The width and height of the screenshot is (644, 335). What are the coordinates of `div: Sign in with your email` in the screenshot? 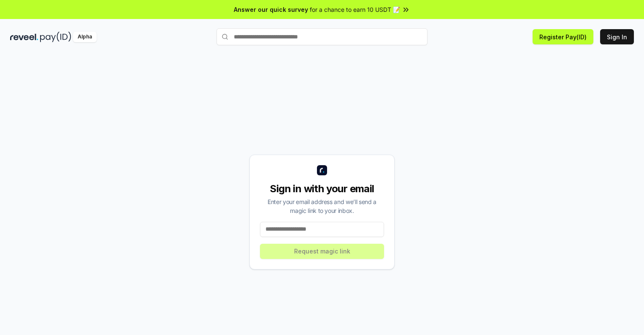 It's located at (322, 189).